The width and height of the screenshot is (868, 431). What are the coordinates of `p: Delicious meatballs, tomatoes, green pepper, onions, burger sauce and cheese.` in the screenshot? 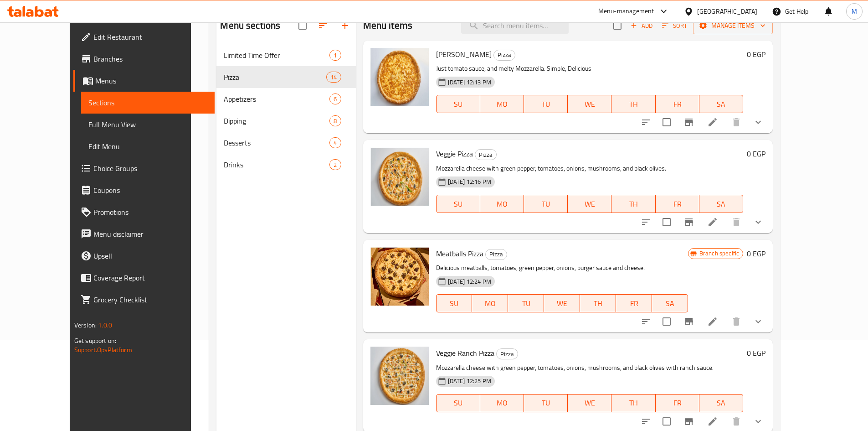 It's located at (561, 268).